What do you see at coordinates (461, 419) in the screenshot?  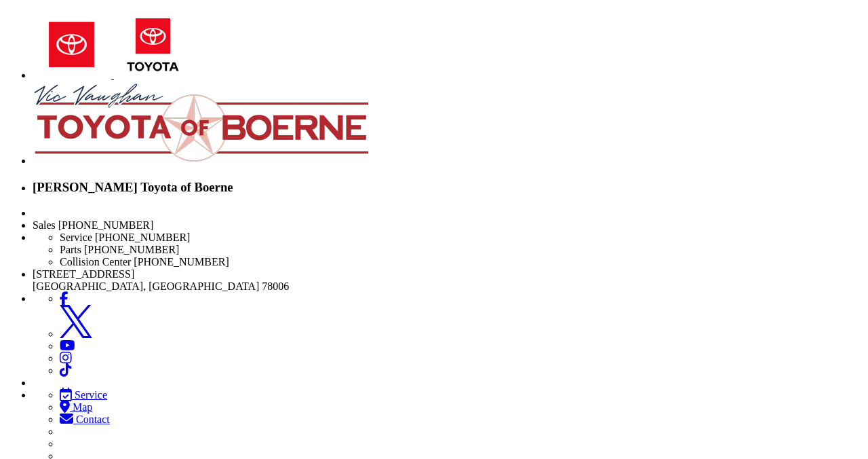 I see `a: Contact` at bounding box center [461, 419].